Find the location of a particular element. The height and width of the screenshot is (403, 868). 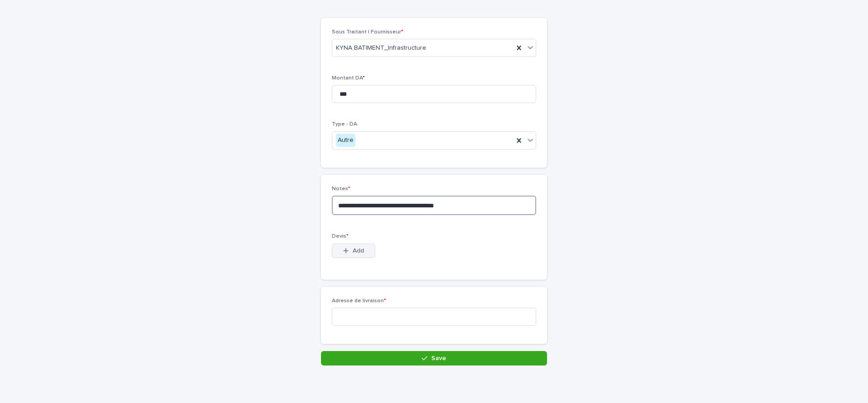

span: Devis is located at coordinates (340, 236).